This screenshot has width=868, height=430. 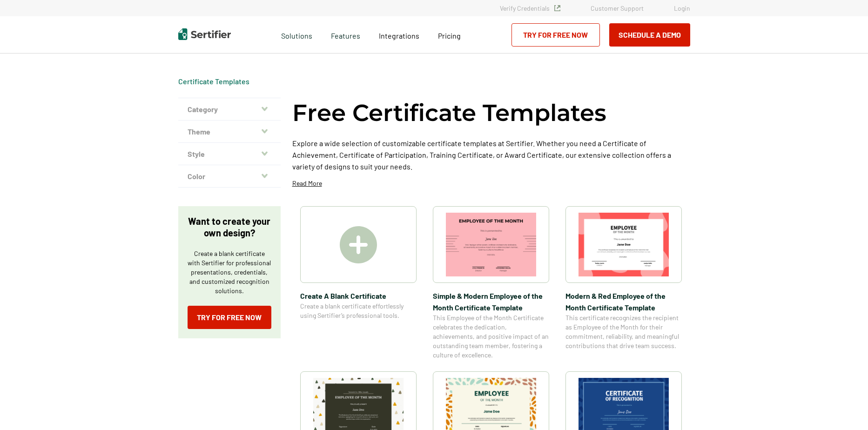 I want to click on span: Create A Blank Certificate, so click(x=359, y=295).